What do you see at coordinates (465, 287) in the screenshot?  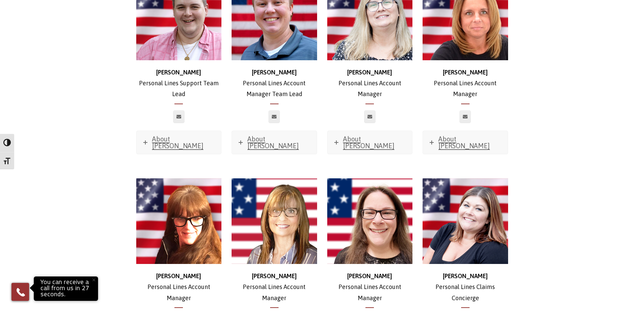 I see `p: Personal Lines Claims Concierge` at bounding box center [465, 287].